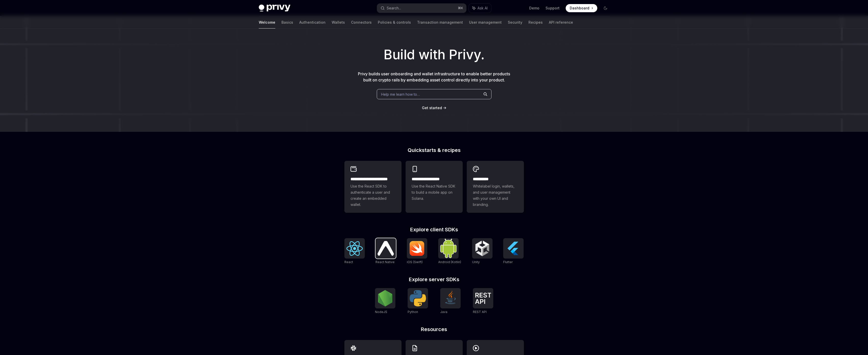  What do you see at coordinates (440, 23) in the screenshot?
I see `a: Transaction management` at bounding box center [440, 23].